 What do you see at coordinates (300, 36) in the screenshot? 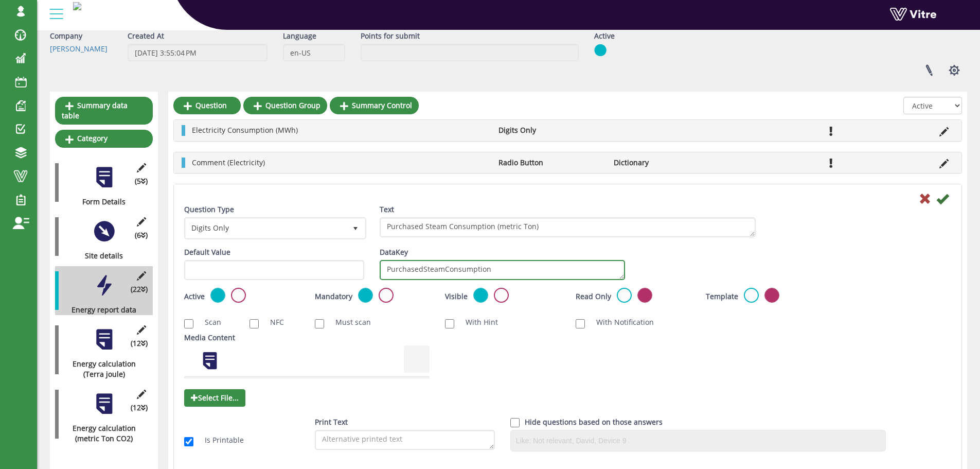
I see `label: Language` at bounding box center [300, 36].